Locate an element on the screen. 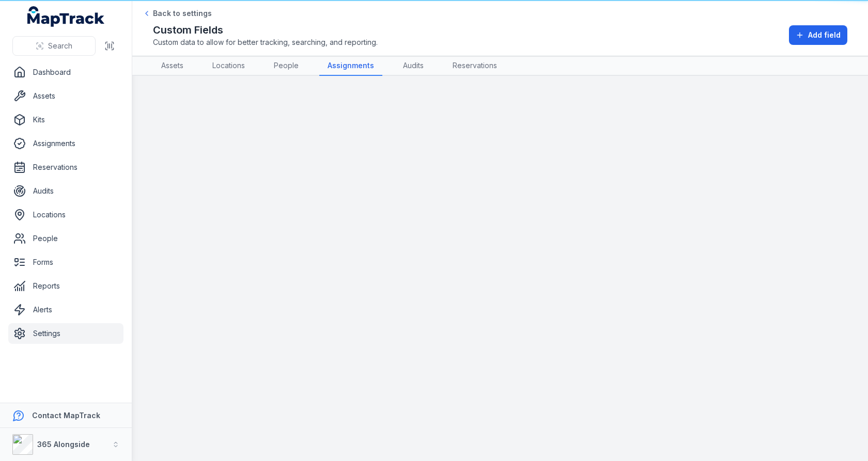 The image size is (868, 461). a: MapTrack is located at coordinates (66, 17).